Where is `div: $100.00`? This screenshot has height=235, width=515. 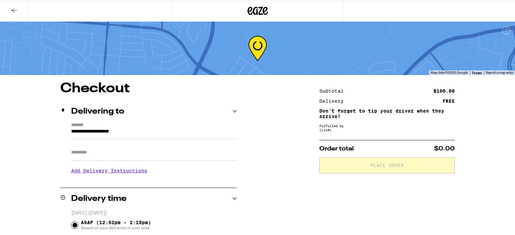
div: $100.00 is located at coordinates (444, 91).